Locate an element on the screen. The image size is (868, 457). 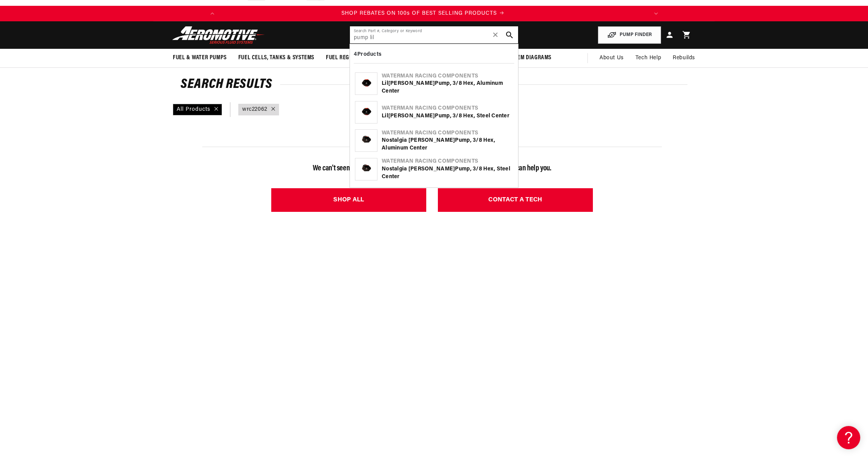
a: SHOP REBATES ON 100s OF BEST SELLING PRODUCTS is located at coordinates (423, 13).